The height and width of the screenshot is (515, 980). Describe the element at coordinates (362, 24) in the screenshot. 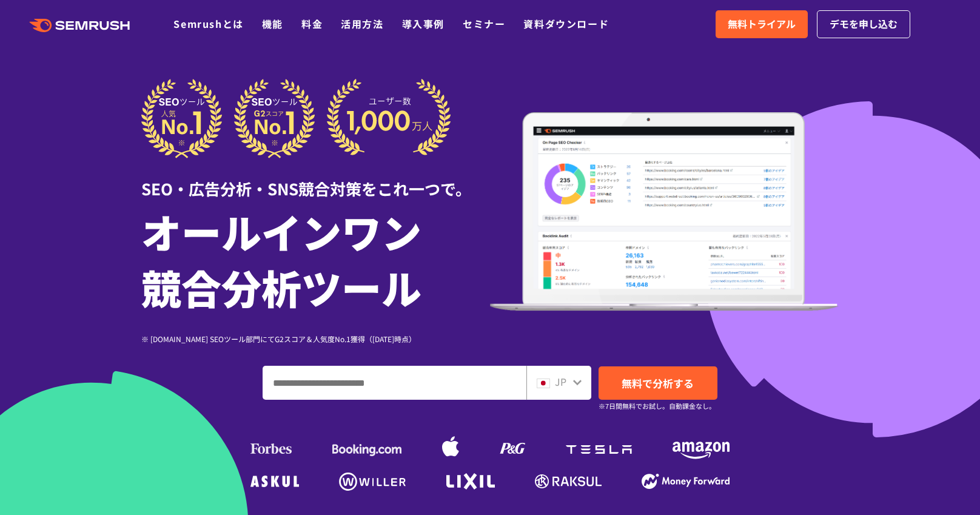

I see `a: 活用方法` at that location.